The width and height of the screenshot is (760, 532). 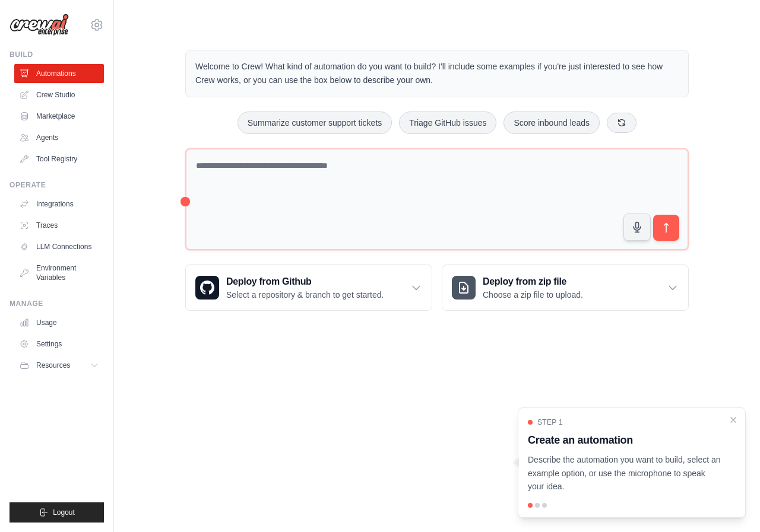 What do you see at coordinates (39, 25) in the screenshot?
I see `img: Logo` at bounding box center [39, 25].